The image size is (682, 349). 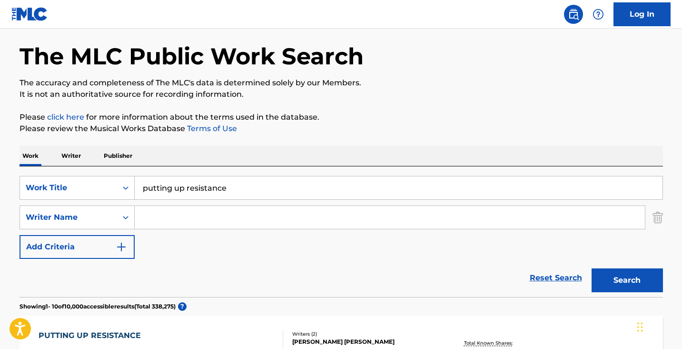 I want to click on div: Chat Widget, so click(x=659, y=326).